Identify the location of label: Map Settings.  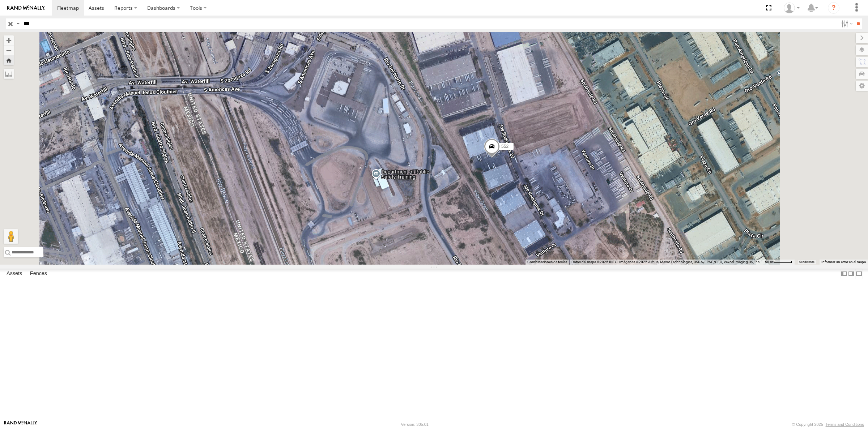
(862, 85).